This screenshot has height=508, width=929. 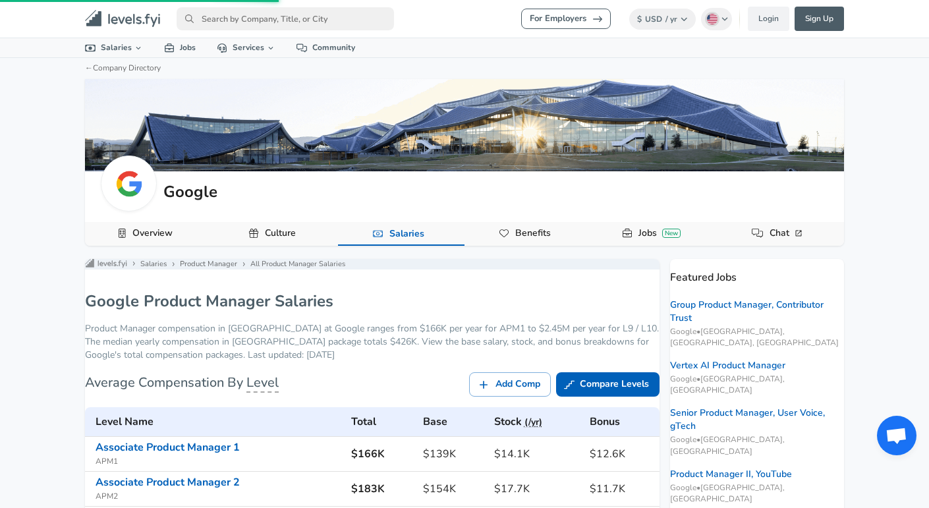 What do you see at coordinates (465, 234) in the screenshot?
I see `div: Company Data Navigation` at bounding box center [465, 234].